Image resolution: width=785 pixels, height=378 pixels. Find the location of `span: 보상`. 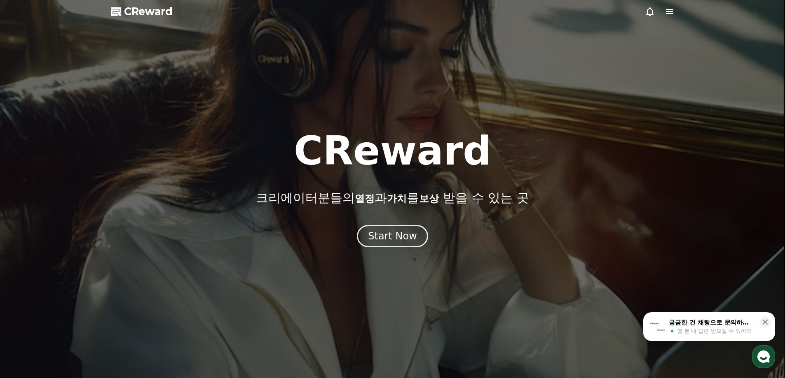

span: 보상 is located at coordinates (429, 199).